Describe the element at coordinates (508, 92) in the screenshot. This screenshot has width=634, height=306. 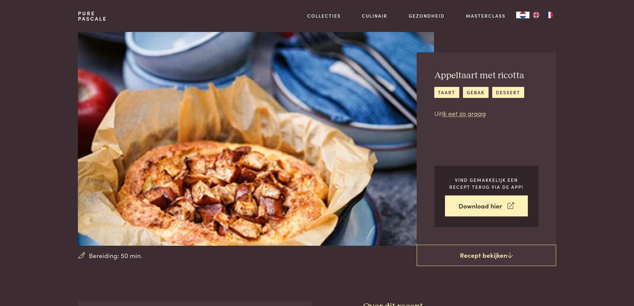
I see `a: dessert` at that location.